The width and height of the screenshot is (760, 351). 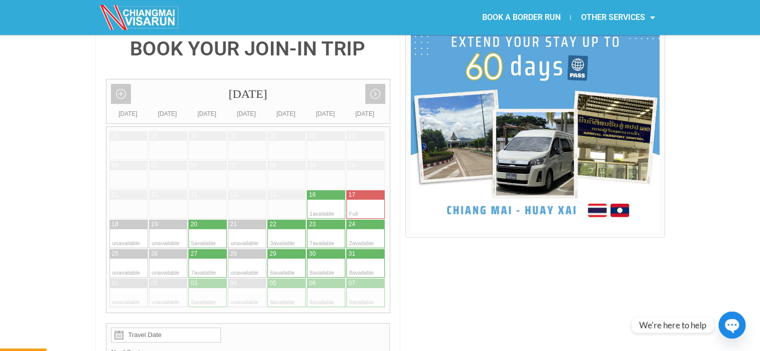 What do you see at coordinates (115, 224) in the screenshot?
I see `div: 18` at bounding box center [115, 224].